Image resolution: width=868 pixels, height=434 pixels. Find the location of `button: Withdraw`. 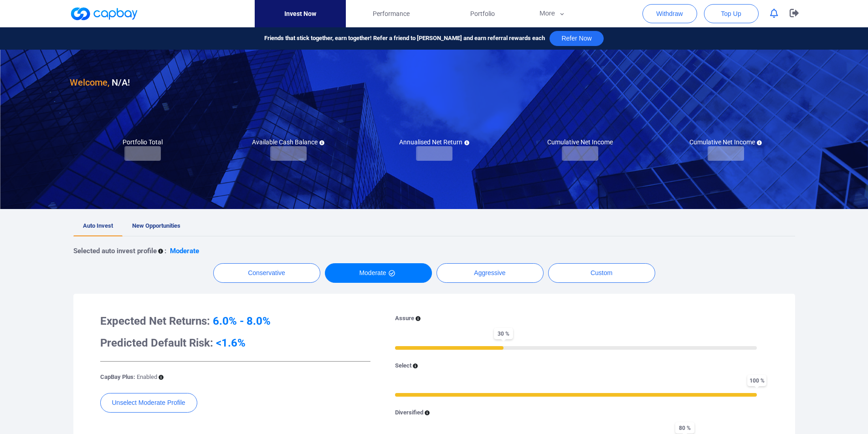

button: Withdraw is located at coordinates (669, 14).